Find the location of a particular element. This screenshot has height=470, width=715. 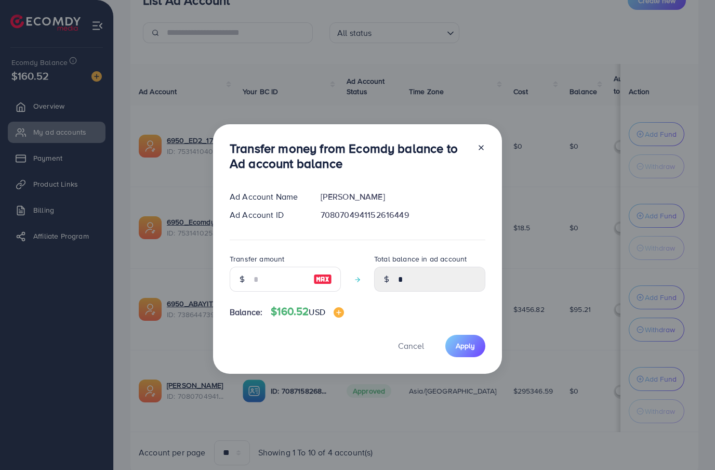

div: 7080704941152616449 is located at coordinates (403, 215).